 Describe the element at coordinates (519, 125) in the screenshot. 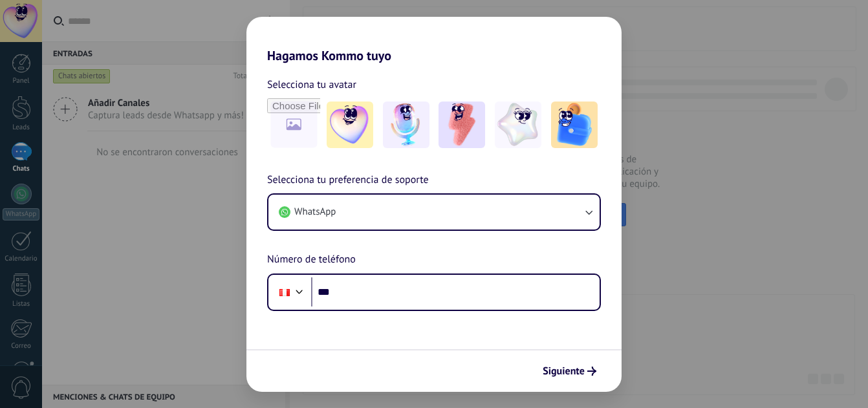

I see `img: -4.jpeg` at that location.